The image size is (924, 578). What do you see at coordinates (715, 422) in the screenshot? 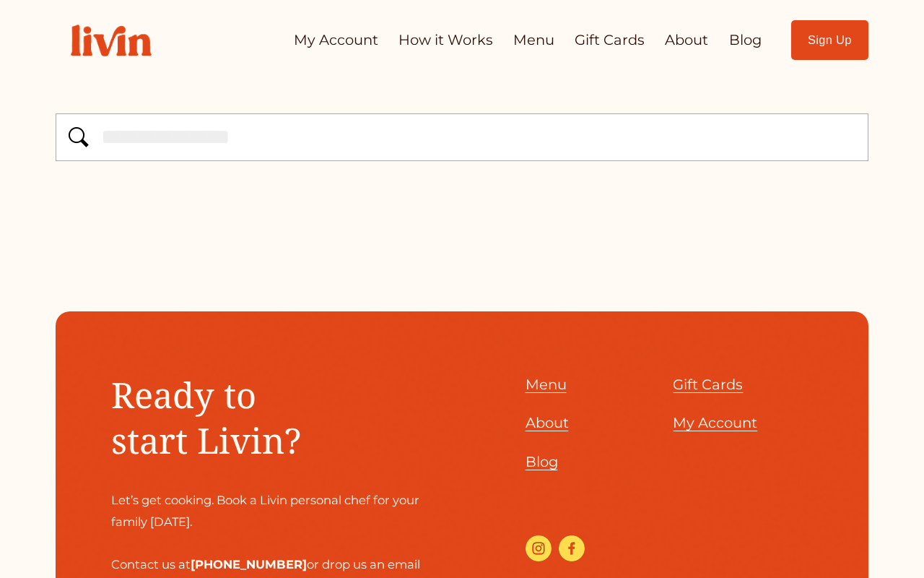
I see `span: My Account` at bounding box center [715, 422].